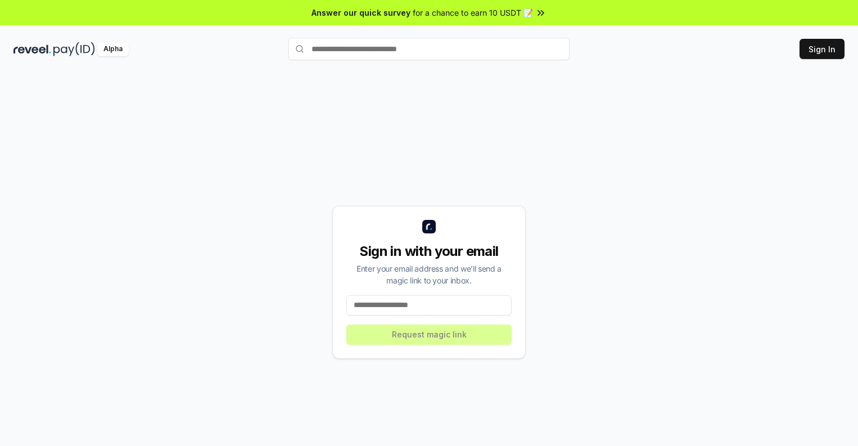 The width and height of the screenshot is (858, 446). I want to click on div: Alpha, so click(113, 49).